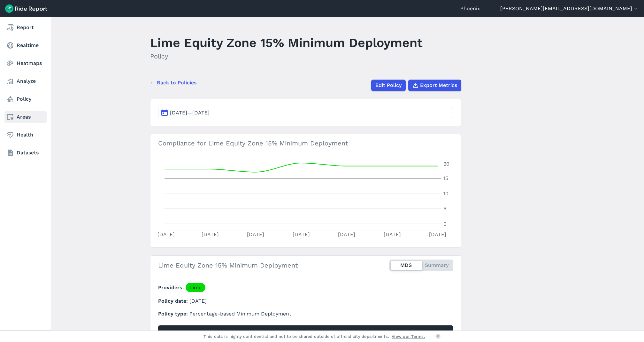 This screenshot has height=342, width=644. What do you see at coordinates (438, 85) in the screenshot?
I see `span: Export Metrics` at bounding box center [438, 85].